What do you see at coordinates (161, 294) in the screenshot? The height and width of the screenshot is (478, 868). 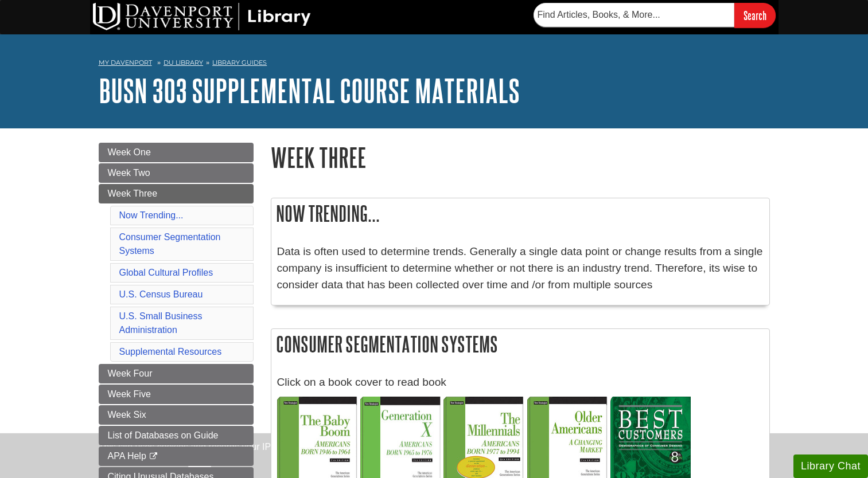 I see `a: U.S. Census Bureau` at bounding box center [161, 294].